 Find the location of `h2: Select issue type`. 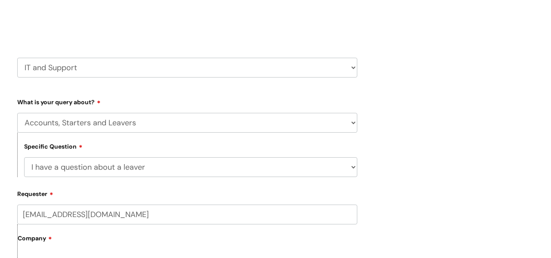

h2: Select issue type is located at coordinates (187, 22).